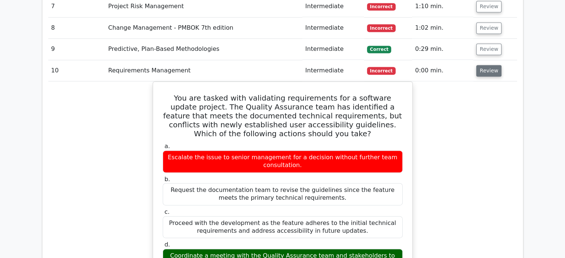  I want to click on span: c., so click(167, 212).